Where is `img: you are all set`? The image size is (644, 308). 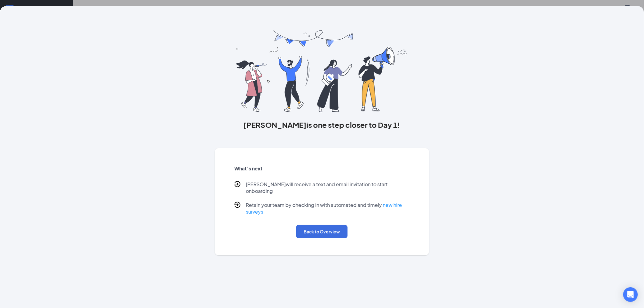 img: you are all set is located at coordinates (322, 71).